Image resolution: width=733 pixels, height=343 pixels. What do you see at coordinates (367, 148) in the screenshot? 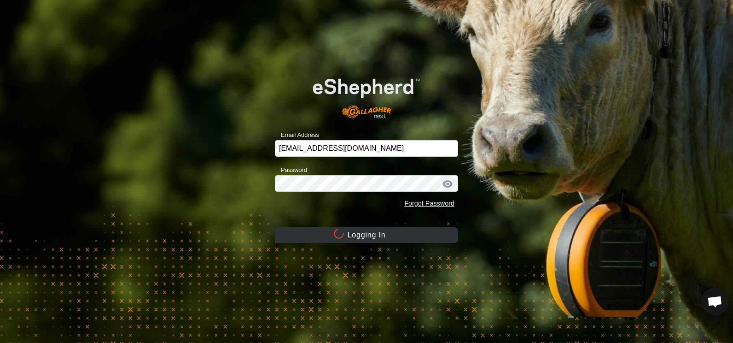
I see `input: Email Address` at bounding box center [367, 148].